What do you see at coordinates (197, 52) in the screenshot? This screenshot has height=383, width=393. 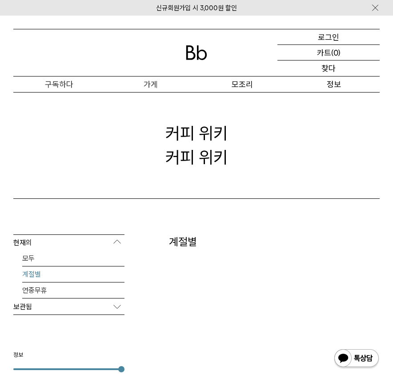 I see `img: 로고` at bounding box center [197, 52].